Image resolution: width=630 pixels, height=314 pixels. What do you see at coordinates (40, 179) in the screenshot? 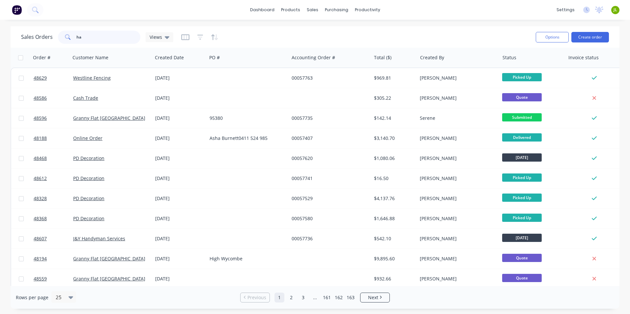
I see `span: 48612` at bounding box center [40, 179].